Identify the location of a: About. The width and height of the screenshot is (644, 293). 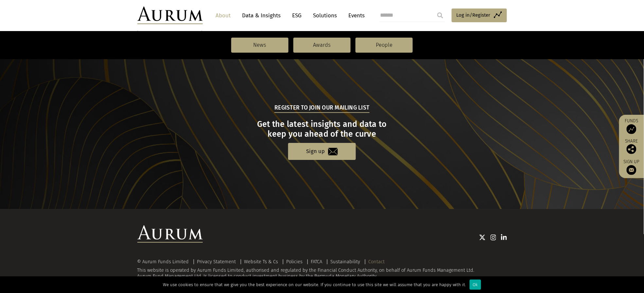
(224, 15).